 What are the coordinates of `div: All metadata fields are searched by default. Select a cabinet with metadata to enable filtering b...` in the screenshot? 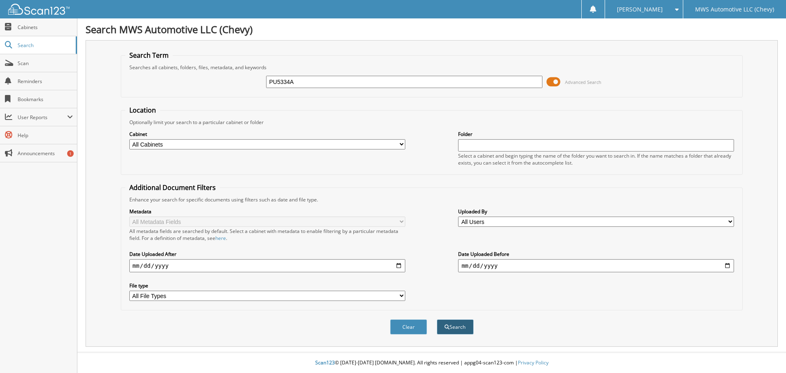 It's located at (267, 234).